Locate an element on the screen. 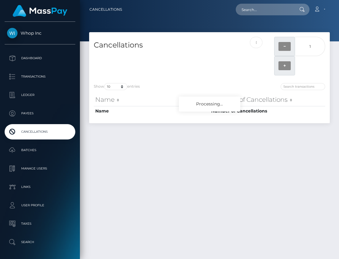 Image resolution: width=339 pixels, height=259 pixels. div: Processing... is located at coordinates (209, 104).